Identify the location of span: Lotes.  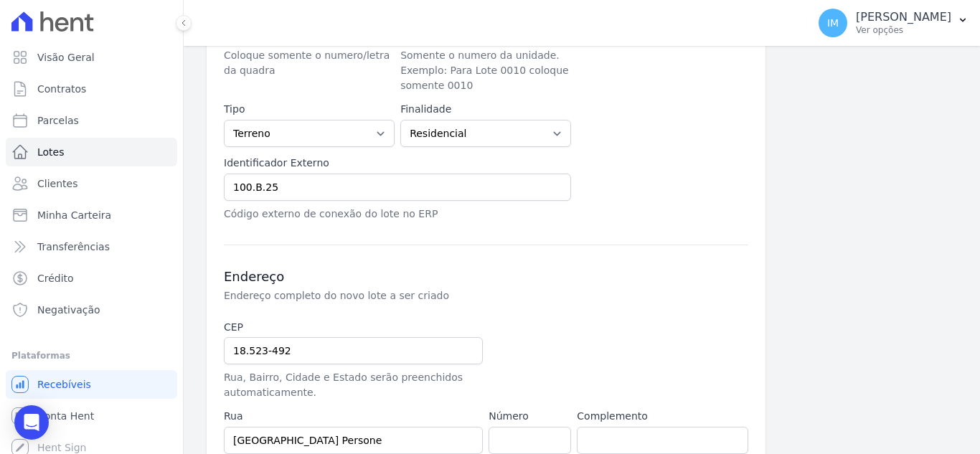
(51, 152).